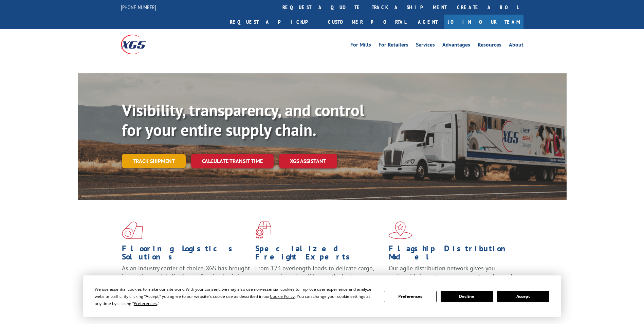 The height and width of the screenshot is (324, 644). Describe the element at coordinates (186, 276) in the screenshot. I see `span: As an industry carrier of choice, XGS has brought innovation and dedication to flooring logistics...` at that location.